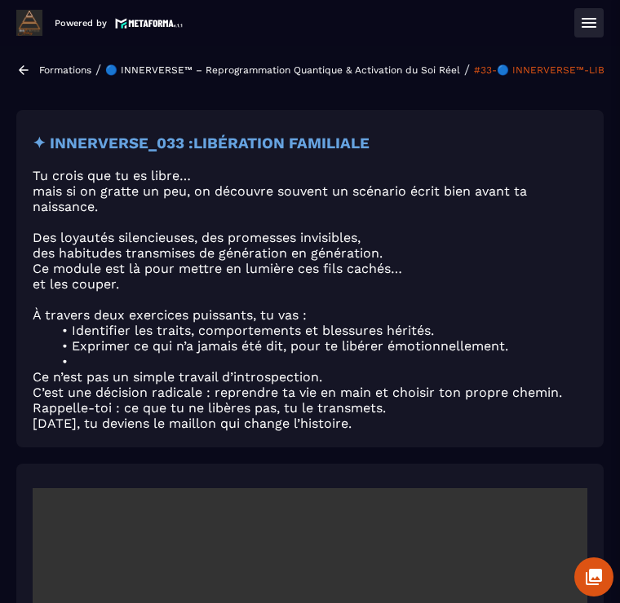  What do you see at coordinates (65, 70) in the screenshot?
I see `p: Formations` at bounding box center [65, 70].